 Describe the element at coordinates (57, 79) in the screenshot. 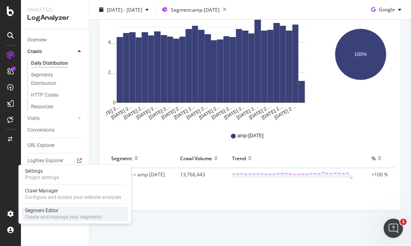

I see `a: Segments Distribution` at that location.